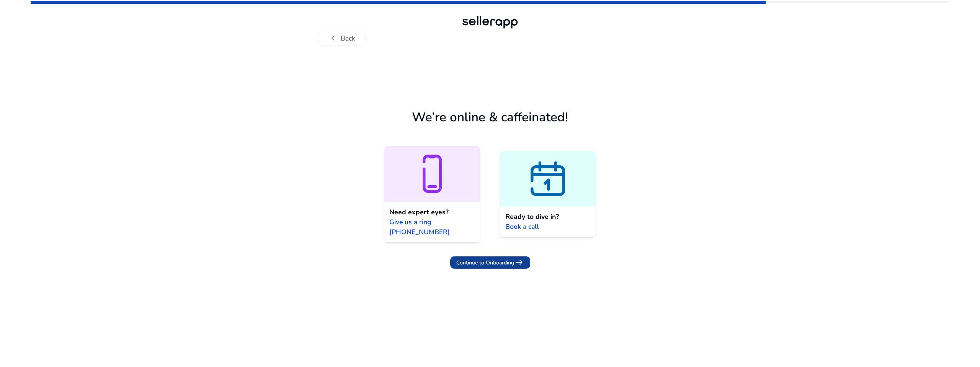  What do you see at coordinates (341, 38) in the screenshot?
I see `button: chevron_leftBack` at bounding box center [341, 38].